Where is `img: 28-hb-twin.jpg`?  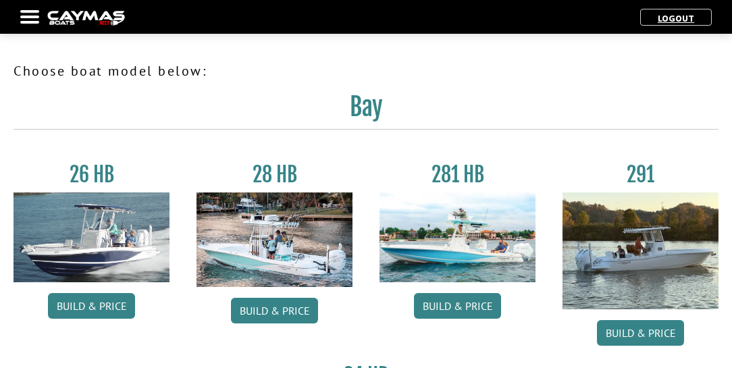 img: 28-hb-twin.jpg is located at coordinates (457, 237).